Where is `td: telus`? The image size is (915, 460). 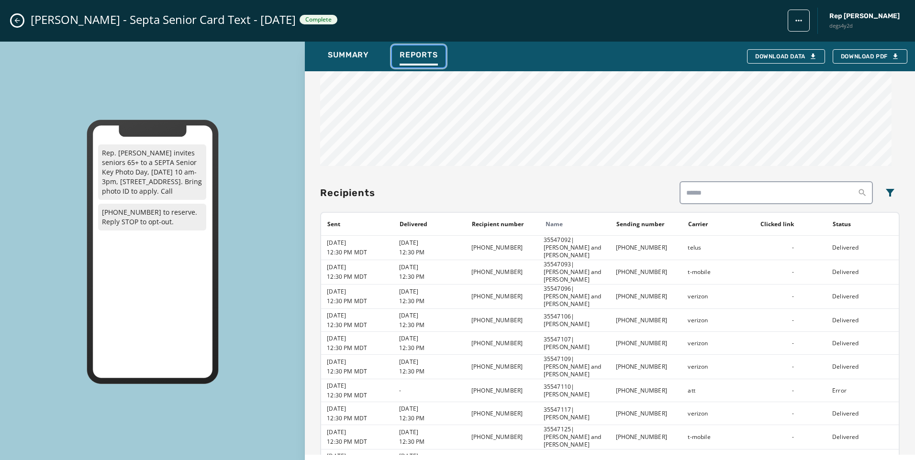 td: telus is located at coordinates (718, 248).